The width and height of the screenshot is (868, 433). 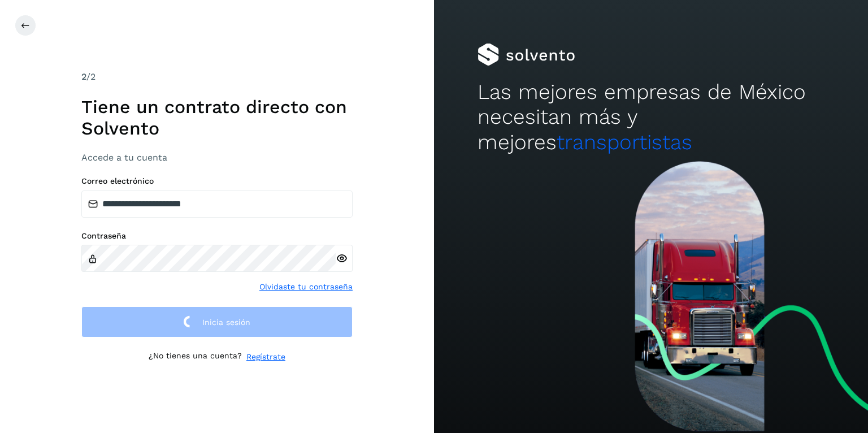 I want to click on div: /2, so click(x=217, y=77).